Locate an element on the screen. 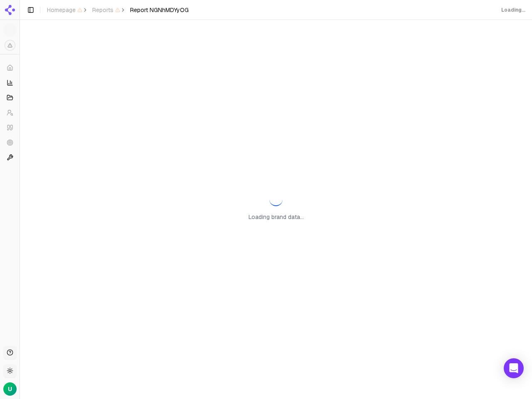  nav: breadcrumb is located at coordinates (118, 10).